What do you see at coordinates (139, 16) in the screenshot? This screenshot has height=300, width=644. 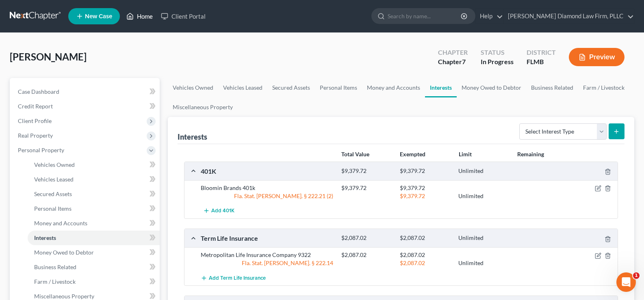 I see `a: Home` at bounding box center [139, 16].